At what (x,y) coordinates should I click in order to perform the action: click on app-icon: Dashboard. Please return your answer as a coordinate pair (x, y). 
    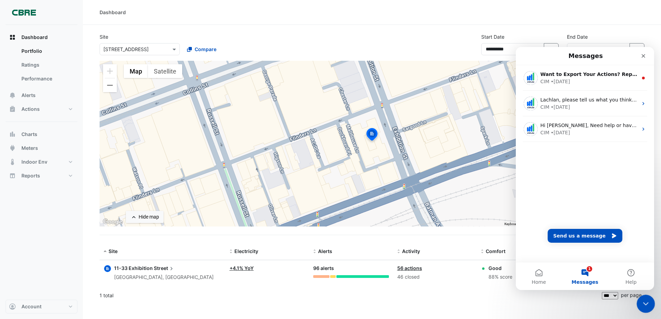
    Looking at the image, I should click on (12, 37).